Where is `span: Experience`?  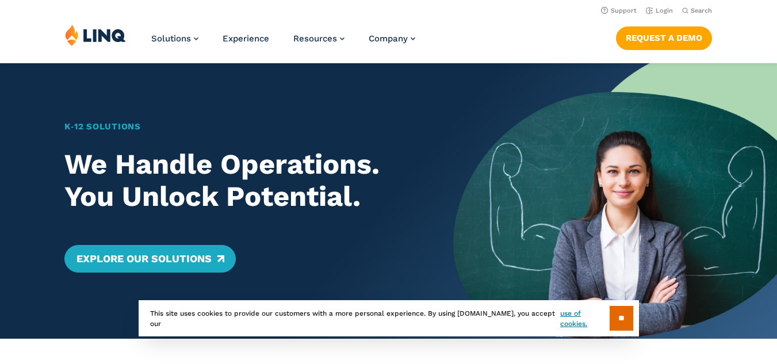 span: Experience is located at coordinates (246, 39).